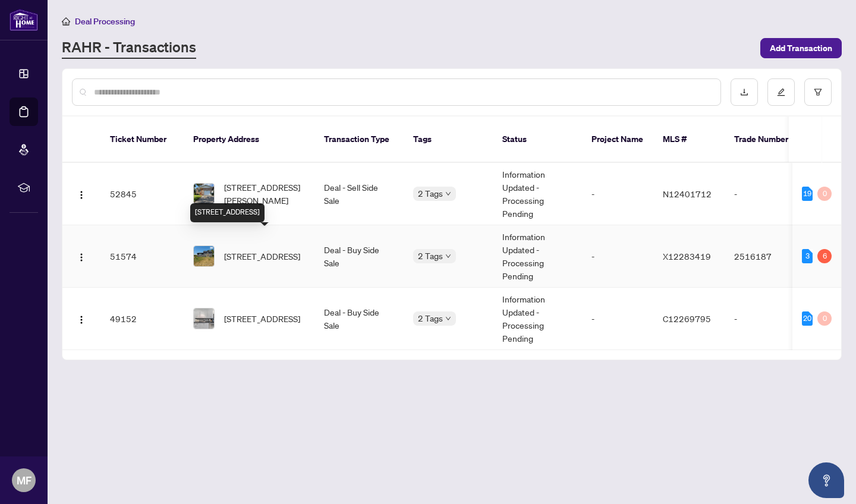 This screenshot has width=856, height=504. Describe the element at coordinates (448, 140) in the screenshot. I see `th: Tags` at that location.